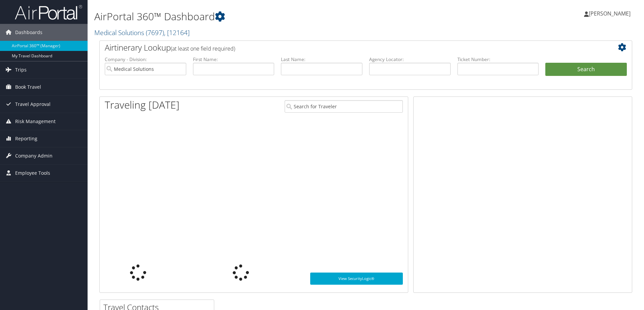  I want to click on span: Trips, so click(21, 70).